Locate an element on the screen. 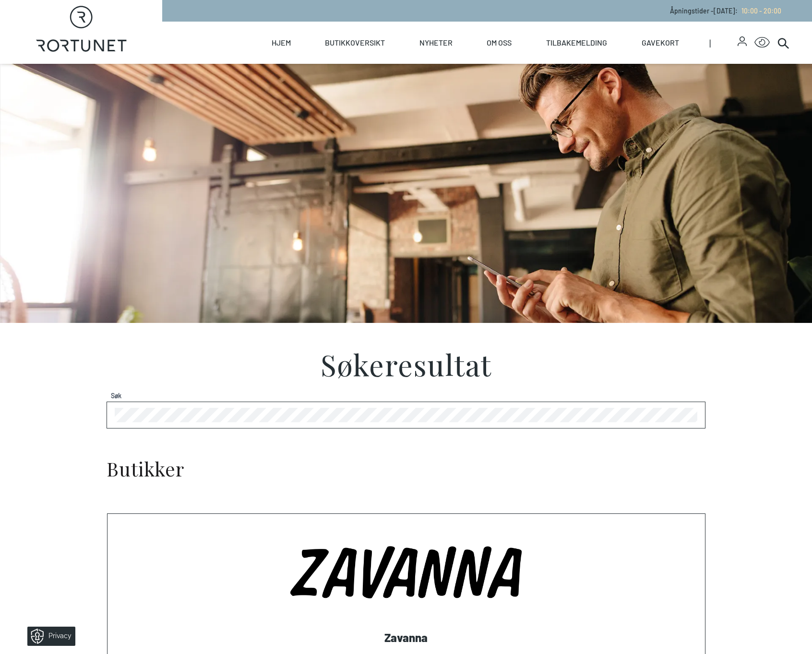  a: 10:00 - 20:00 is located at coordinates (759, 10).